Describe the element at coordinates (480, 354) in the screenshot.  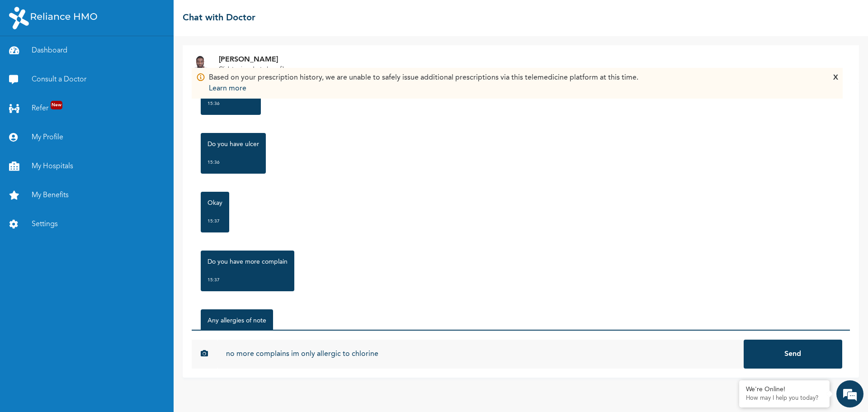
I see `input: Chat with doctor` at that location.